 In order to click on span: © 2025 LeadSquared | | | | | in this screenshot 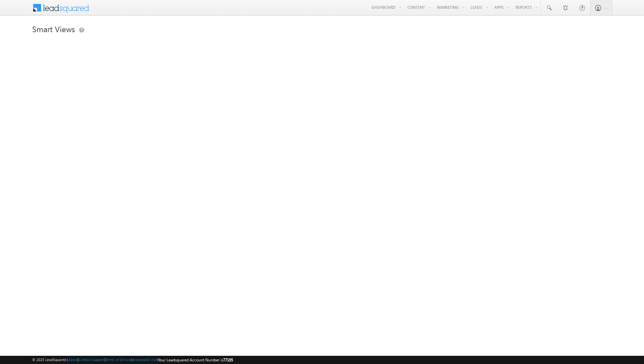, I will do `click(132, 360)`.